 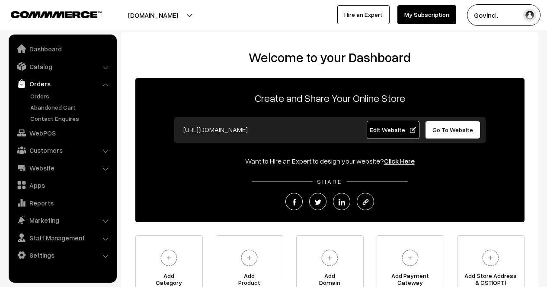 I want to click on a: Hire an Expert, so click(x=363, y=15).